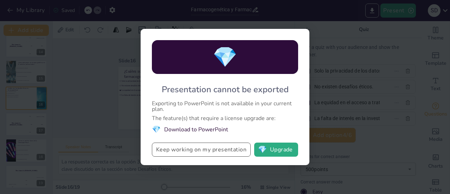  Describe the element at coordinates (225, 129) in the screenshot. I see `li: Download to PowerPoint` at that location.